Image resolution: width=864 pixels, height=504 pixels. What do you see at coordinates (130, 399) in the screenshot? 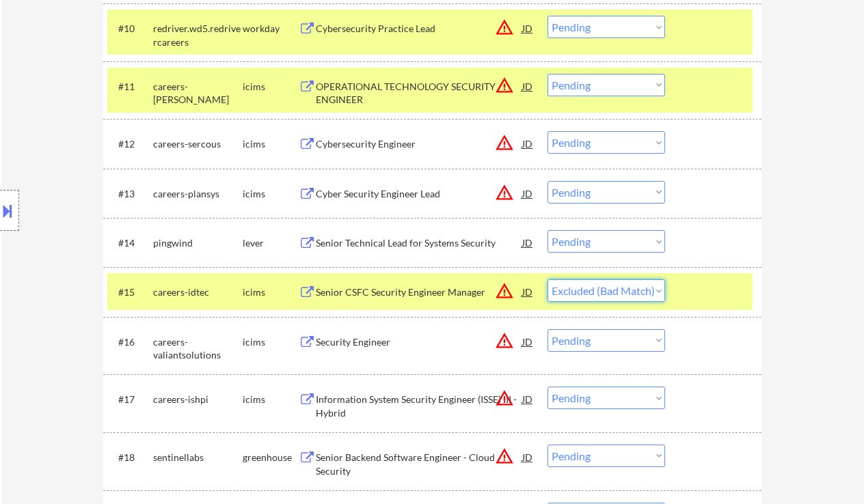
I see `div: #17` at bounding box center [130, 399].